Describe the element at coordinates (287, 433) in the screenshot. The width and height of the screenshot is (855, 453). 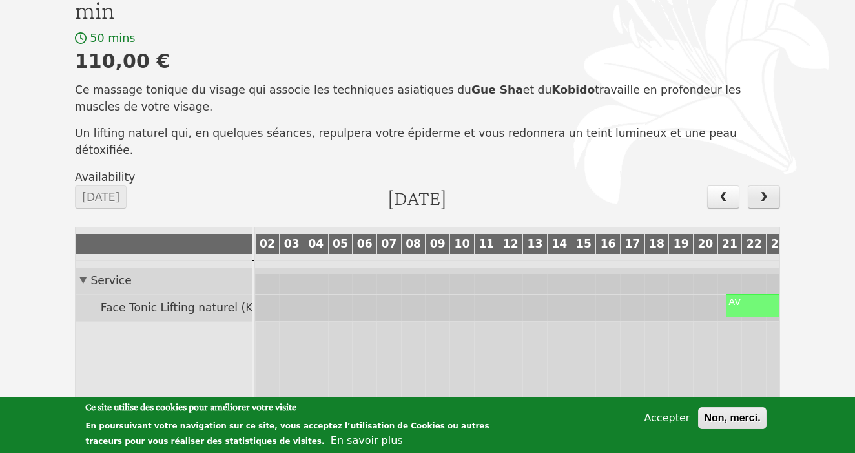
I see `p: En poursuivant votre navigation sur ce site, vous acceptez l’utilisation de Cookies ou autres tra...` at that location.